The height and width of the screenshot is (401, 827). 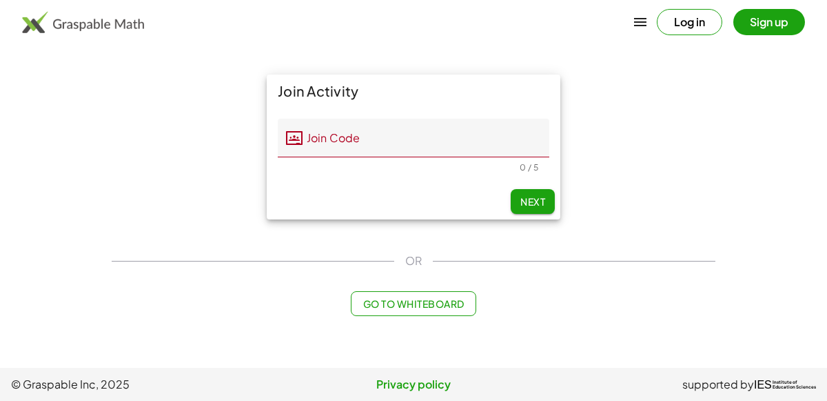 What do you see at coordinates (763, 384) in the screenshot?
I see `span: IES` at bounding box center [763, 384].